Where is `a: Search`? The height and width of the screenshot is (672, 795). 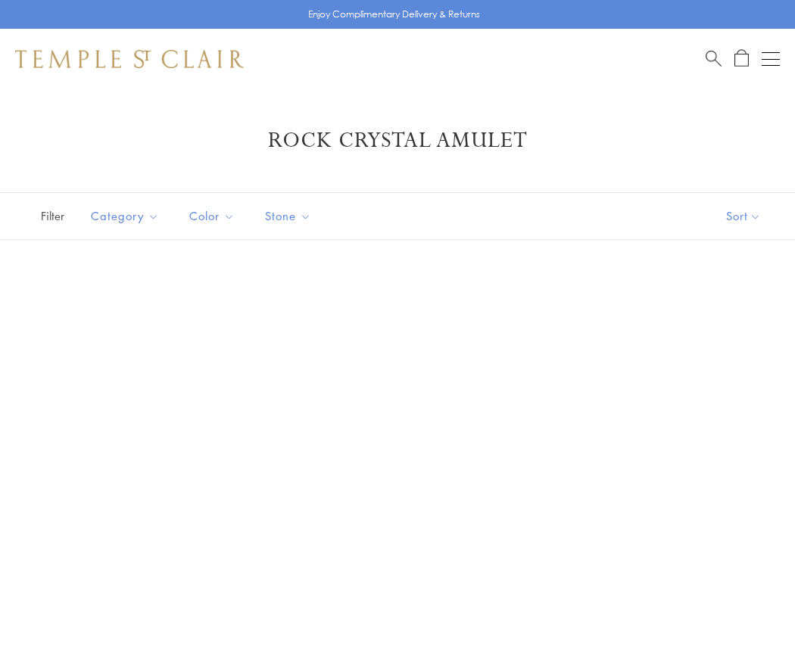 a: Search is located at coordinates (713, 58).